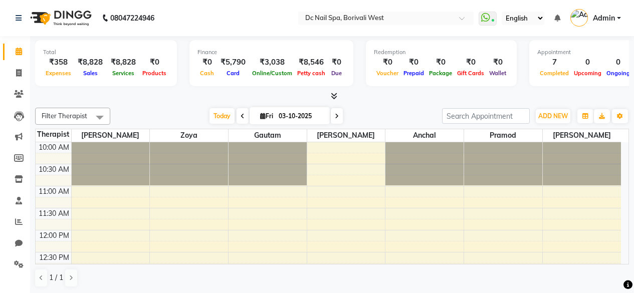 Image resolution: width=634 pixels, height=293 pixels. Describe the element at coordinates (58, 73) in the screenshot. I see `span: Expenses` at that location.